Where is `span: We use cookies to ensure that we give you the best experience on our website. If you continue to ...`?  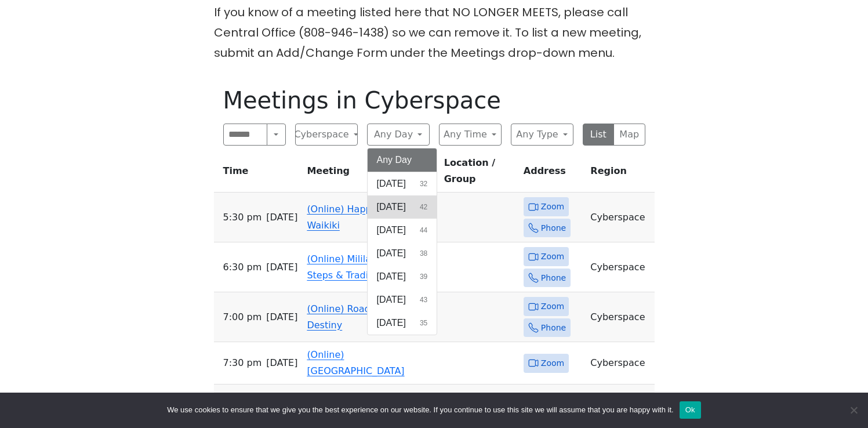 span: We use cookies to ensure that we give you the best experience on our website. If you continue to ... is located at coordinates (420, 410).